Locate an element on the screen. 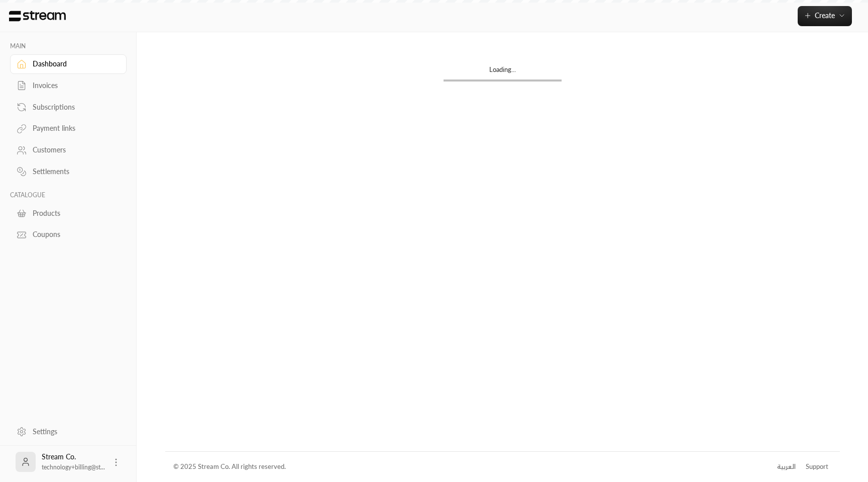 The width and height of the screenshot is (868, 482). a: Settlements is located at coordinates (69, 172).